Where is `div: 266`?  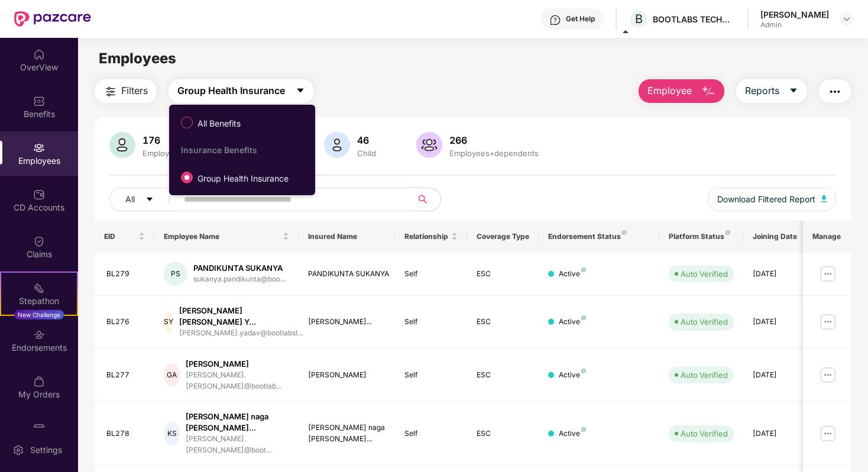
div: 266 is located at coordinates (494, 140).